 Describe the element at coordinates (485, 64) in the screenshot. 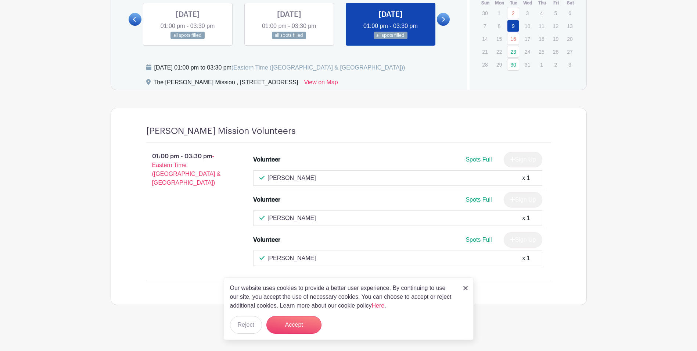

I see `p: 28` at that location.